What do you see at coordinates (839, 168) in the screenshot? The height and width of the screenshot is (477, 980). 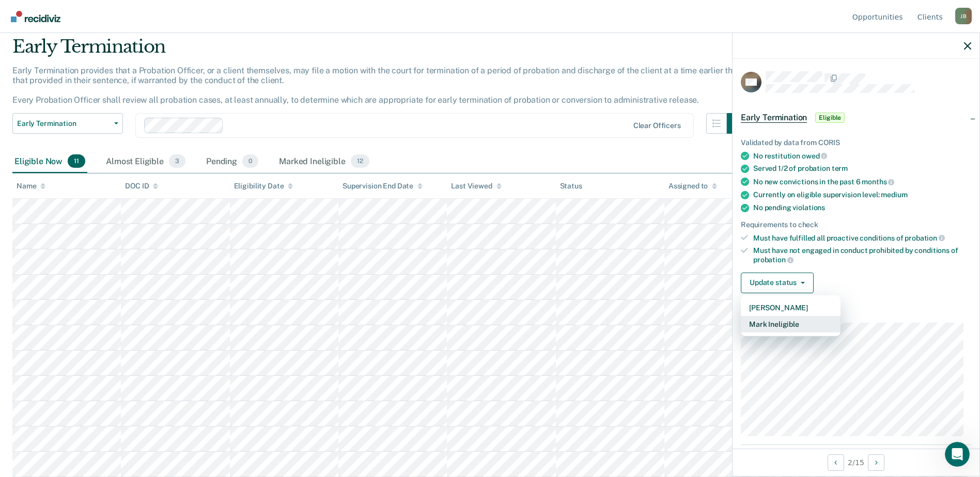 I see `span: term` at bounding box center [839, 168].